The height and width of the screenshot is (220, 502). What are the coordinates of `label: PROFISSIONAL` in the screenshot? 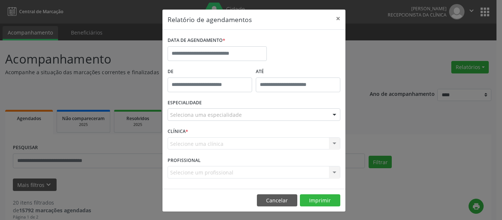 It's located at (184, 160).